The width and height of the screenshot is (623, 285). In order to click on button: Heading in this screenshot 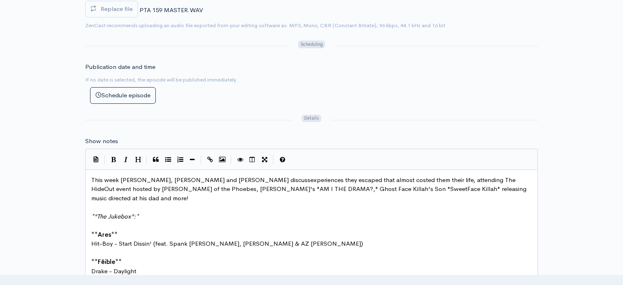, I will do `click(138, 160)`.